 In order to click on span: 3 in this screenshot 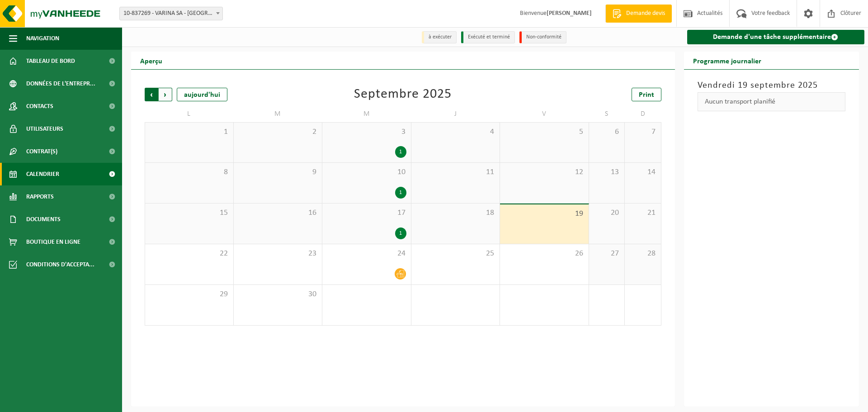, I will do `click(366, 132)`.